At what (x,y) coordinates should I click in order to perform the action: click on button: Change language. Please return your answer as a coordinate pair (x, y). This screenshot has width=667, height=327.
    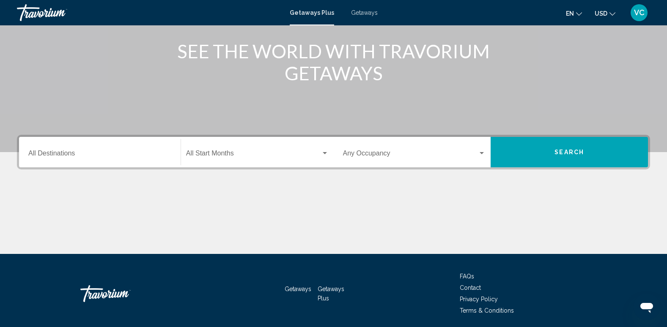
    Looking at the image, I should click on (574, 13).